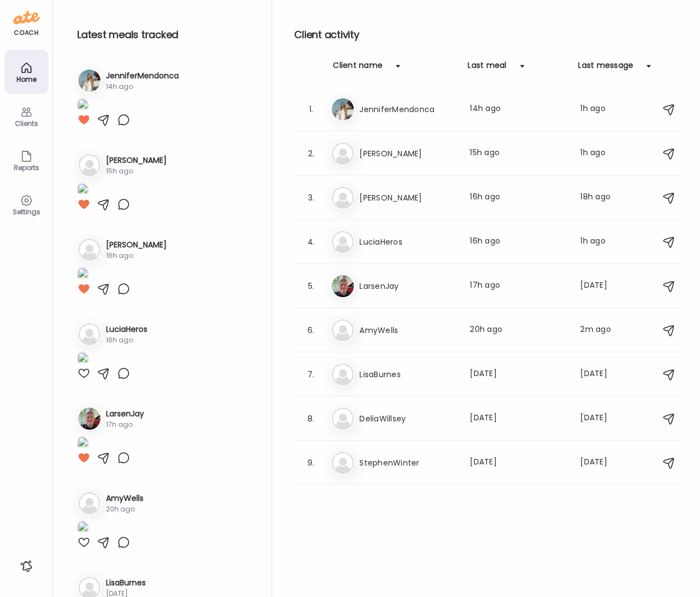 The width and height of the screenshot is (700, 597). What do you see at coordinates (602, 330) in the screenshot?
I see `div: 2m ago` at bounding box center [602, 330].